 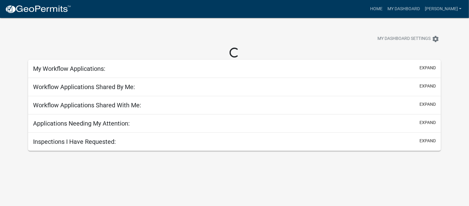 What do you see at coordinates (87, 105) in the screenshot?
I see `h5: Workflow Applications Shared With Me:` at bounding box center [87, 105].